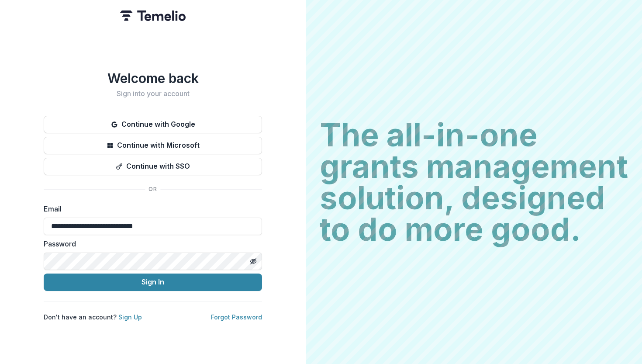 Image resolution: width=642 pixels, height=364 pixels. Describe the element at coordinates (153, 282) in the screenshot. I see `button: Sign In` at that location.